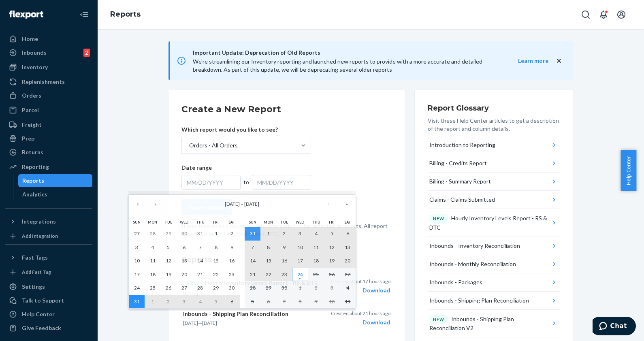  Describe the element at coordinates (253, 234) in the screenshot. I see `abbr: August 31, 2025` at that location.